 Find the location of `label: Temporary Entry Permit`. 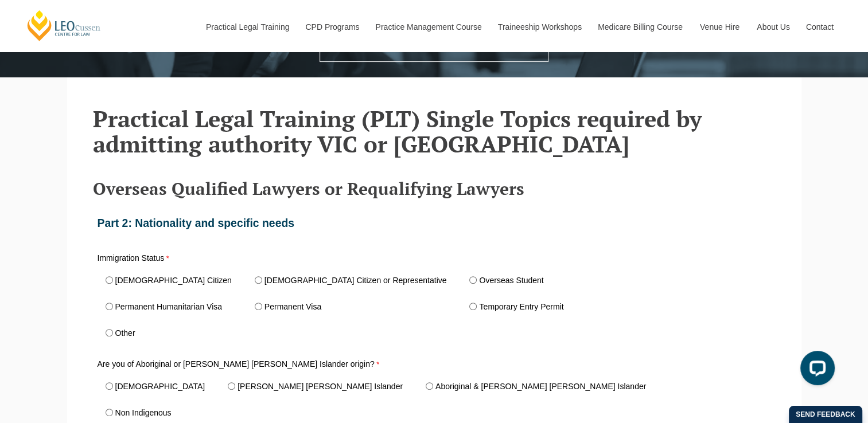

label: Temporary Entry Permit is located at coordinates (521, 307).